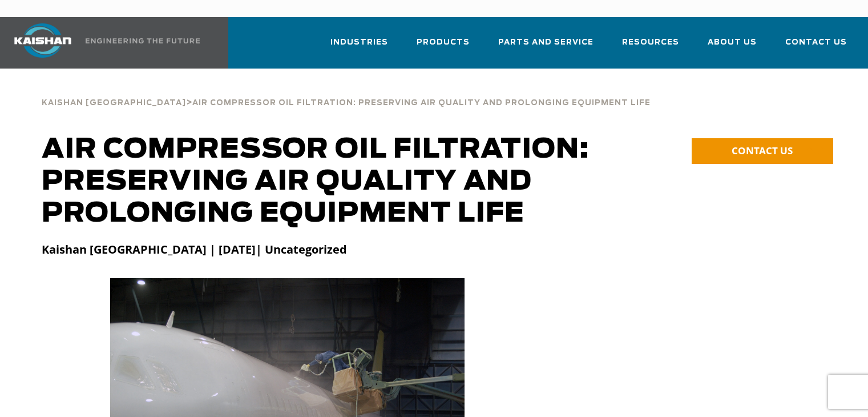 The height and width of the screenshot is (417, 868). What do you see at coordinates (762, 151) in the screenshot?
I see `a: CONTACT US` at bounding box center [762, 151].